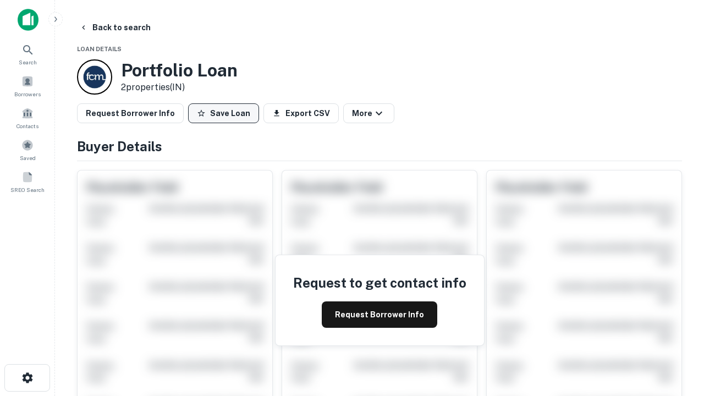  I want to click on h4: Request to get contact info, so click(380, 283).